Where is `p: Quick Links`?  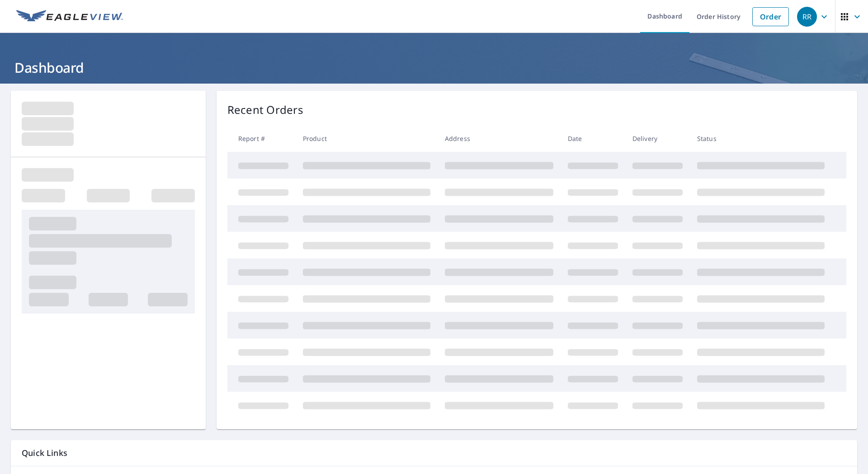 p: Quick Links is located at coordinates (434, 452).